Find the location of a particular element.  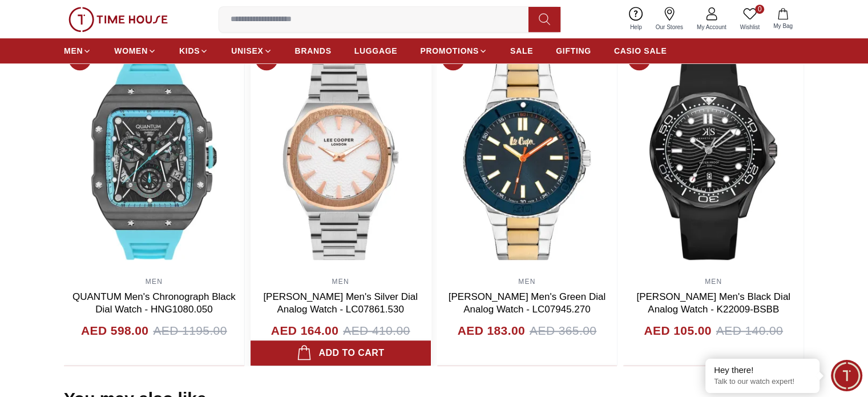

span: GIFTING is located at coordinates (573, 51).